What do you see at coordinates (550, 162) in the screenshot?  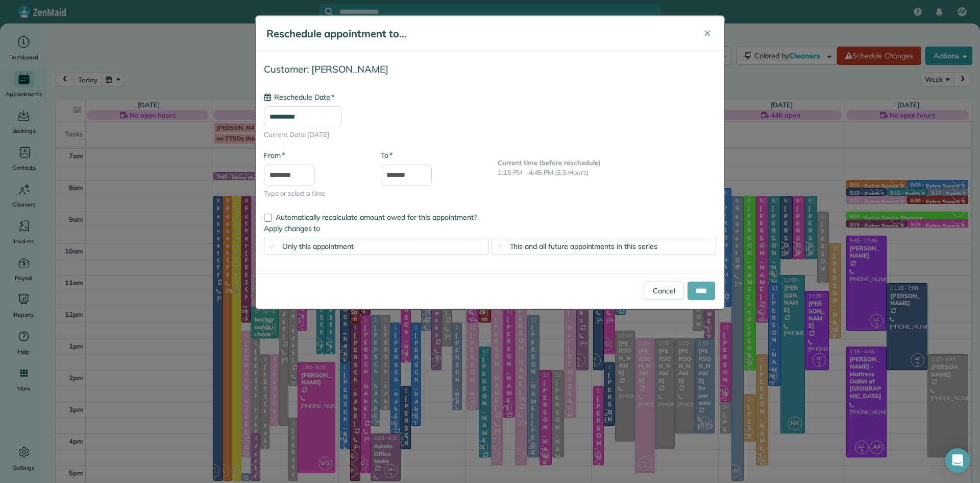 I see `b: Current time (before reschedule)` at bounding box center [550, 162].